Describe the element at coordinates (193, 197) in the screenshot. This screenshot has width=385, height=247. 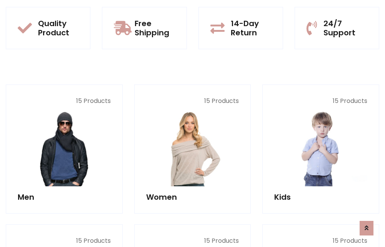
I see `h5: Women` at that location.